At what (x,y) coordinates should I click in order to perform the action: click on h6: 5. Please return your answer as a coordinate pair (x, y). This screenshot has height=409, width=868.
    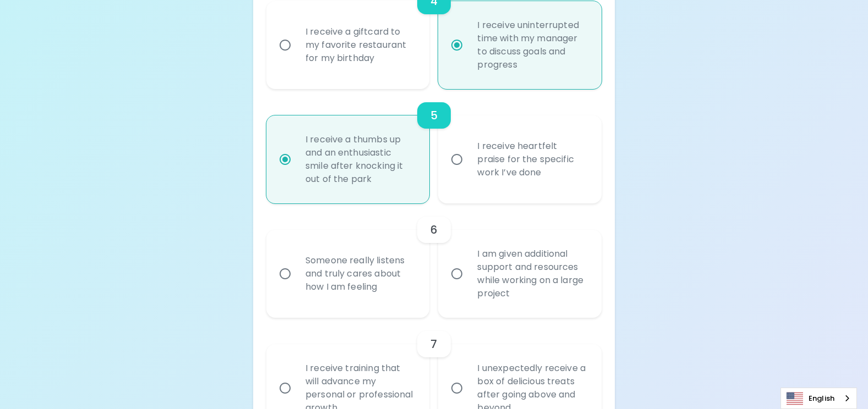
    Looking at the image, I should click on (434, 115).